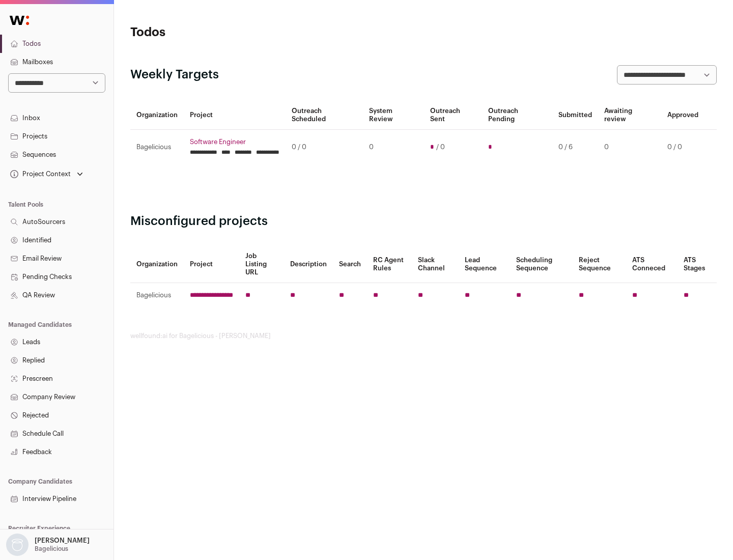 This screenshot has width=733, height=560. What do you see at coordinates (600, 264) in the screenshot?
I see `th: Reject Sequence` at bounding box center [600, 264].